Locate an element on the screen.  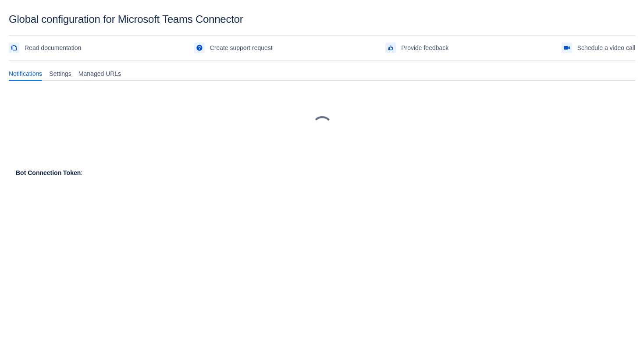
span: Managed URLs is located at coordinates (100, 74).